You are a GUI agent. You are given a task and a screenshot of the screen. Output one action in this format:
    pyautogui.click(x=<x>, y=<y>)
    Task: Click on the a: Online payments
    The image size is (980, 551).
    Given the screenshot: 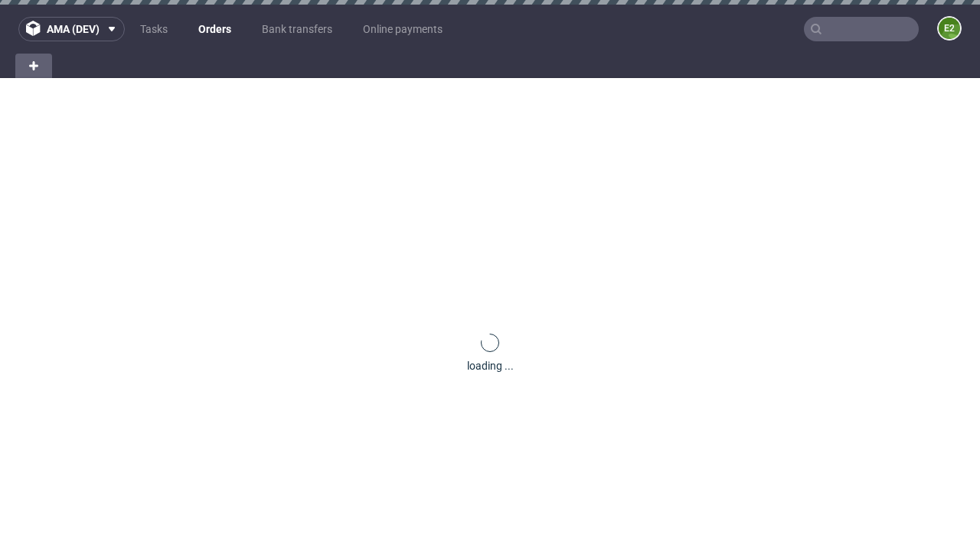 What is the action you would take?
    pyautogui.click(x=403, y=29)
    